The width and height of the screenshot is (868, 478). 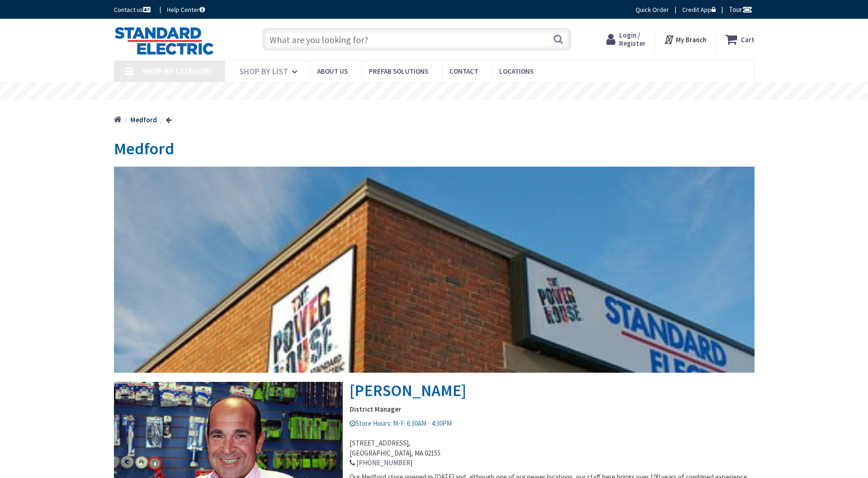 I want to click on a: Contact us, so click(x=133, y=10).